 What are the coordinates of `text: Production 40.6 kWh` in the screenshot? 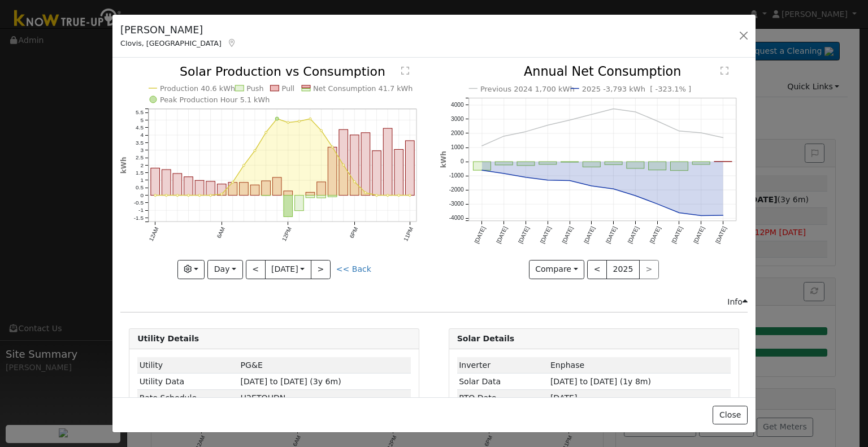 It's located at (197, 88).